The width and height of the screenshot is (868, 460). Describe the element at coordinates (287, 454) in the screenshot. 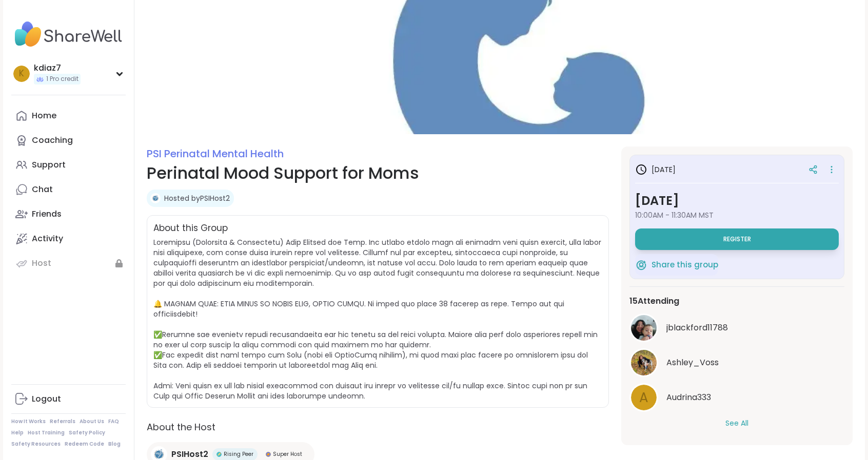

I see `span: Super Host` at that location.